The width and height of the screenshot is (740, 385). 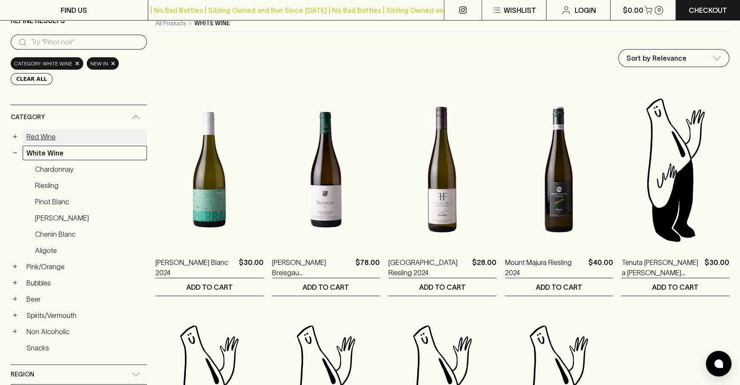 What do you see at coordinates (32, 79) in the screenshot?
I see `button: Clear All` at bounding box center [32, 79].